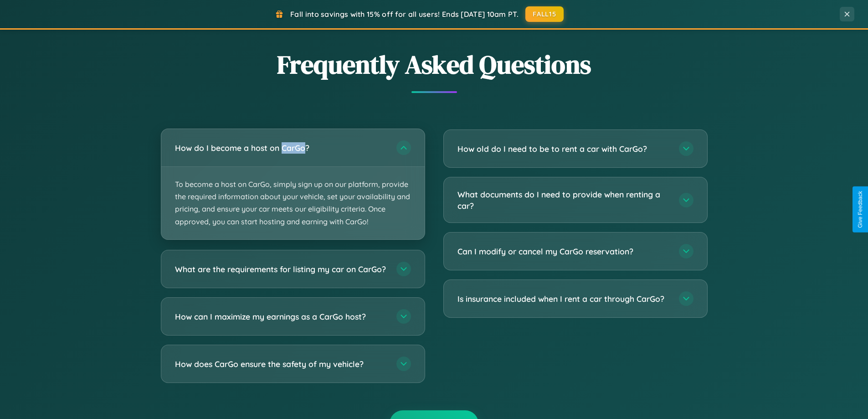 The width and height of the screenshot is (868, 419). What do you see at coordinates (861, 209) in the screenshot?
I see `div: Give Feedback` at bounding box center [861, 209].